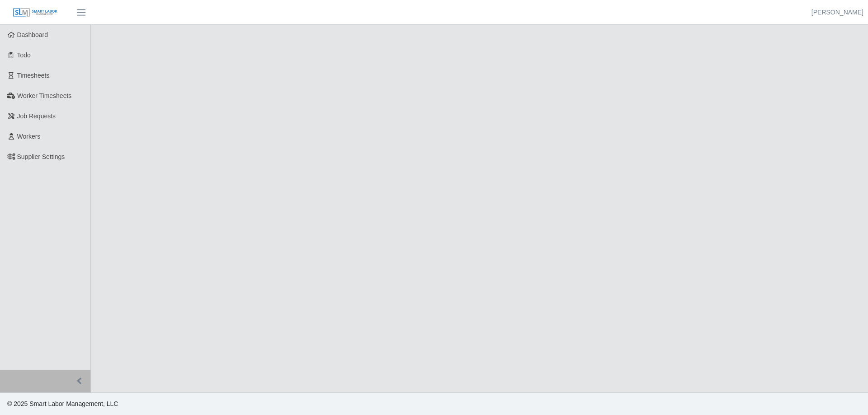 This screenshot has height=415, width=868. I want to click on span: Workers, so click(29, 137).